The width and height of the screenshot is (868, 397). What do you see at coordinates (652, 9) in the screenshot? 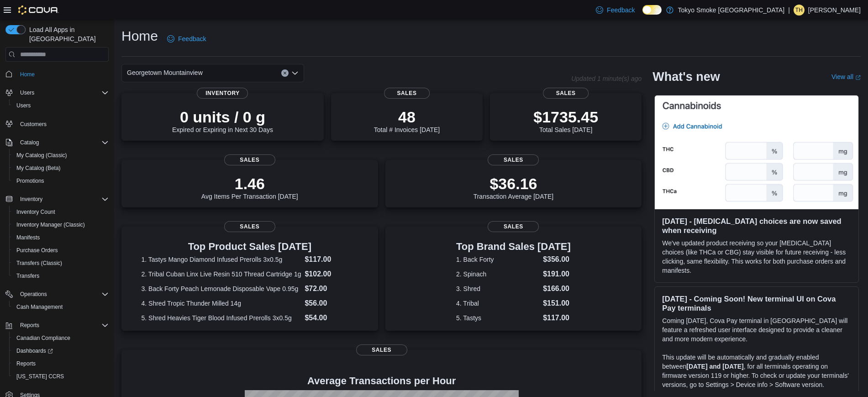
I see `input: Dark Mode` at bounding box center [652, 9].